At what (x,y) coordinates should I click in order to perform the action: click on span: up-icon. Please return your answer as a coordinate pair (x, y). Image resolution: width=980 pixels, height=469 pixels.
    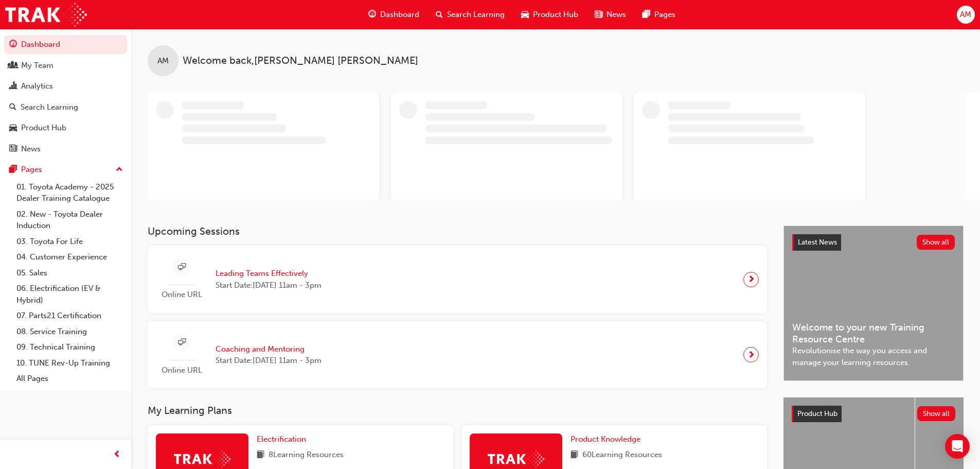
    Looking at the image, I should click on (120, 170).